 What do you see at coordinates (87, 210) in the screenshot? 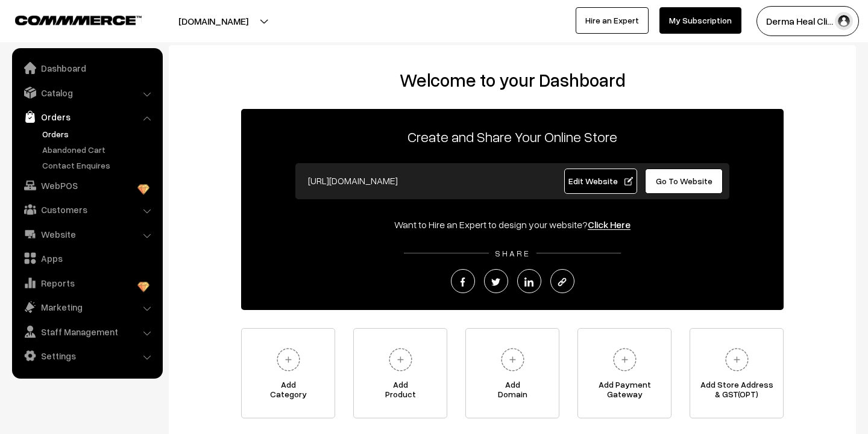
I see `a: Customers` at bounding box center [87, 210].